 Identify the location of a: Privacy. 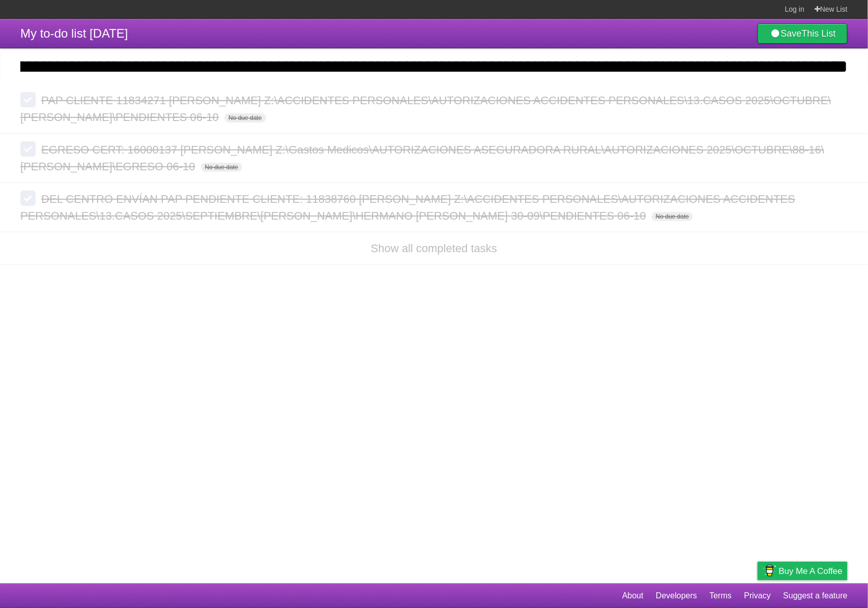
(757, 596).